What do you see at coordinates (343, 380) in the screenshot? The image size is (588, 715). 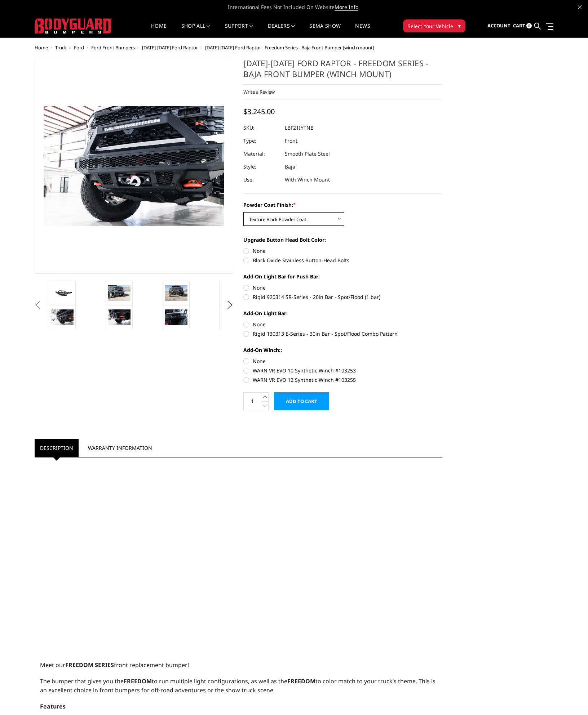 I see `label: WARN VR EVO 12 Synthetic Winch #103255` at bounding box center [343, 380].